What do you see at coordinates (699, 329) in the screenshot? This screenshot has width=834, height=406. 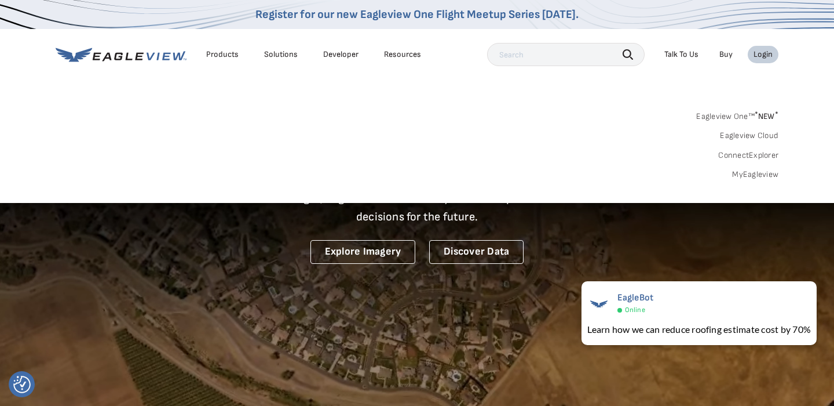 I see `div: Learn how we can reduce roofing estimate cost by 70%` at bounding box center [699, 329].